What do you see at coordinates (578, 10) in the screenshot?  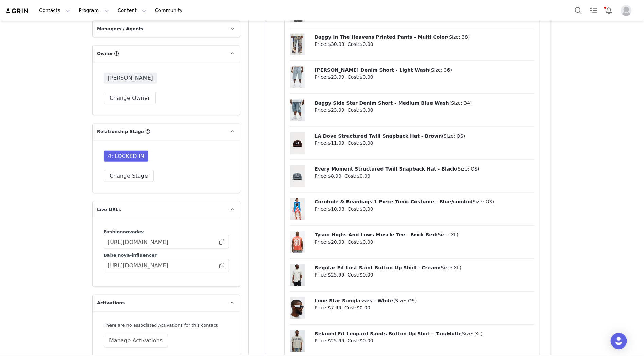 I see `button: Search` at bounding box center [578, 10].